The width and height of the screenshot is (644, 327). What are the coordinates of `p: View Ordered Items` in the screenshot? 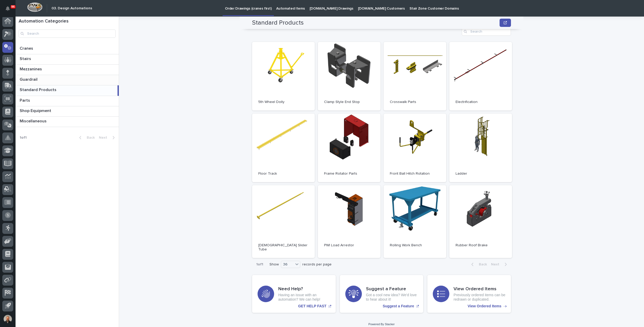 It's located at (485, 306).